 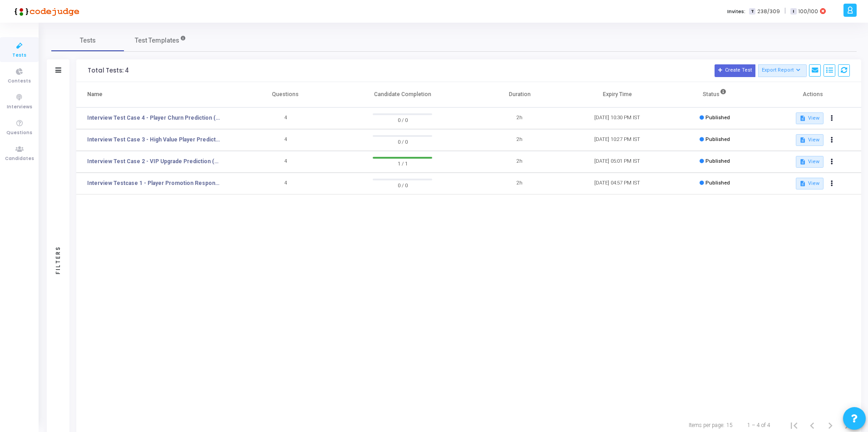 I want to click on span: Questions, so click(x=19, y=133).